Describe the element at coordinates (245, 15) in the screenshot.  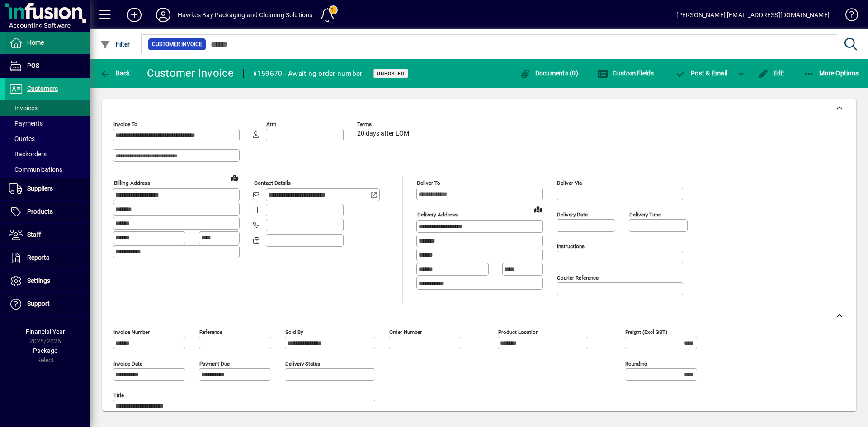
I see `div: Hawkes Bay Packaging and Cleaning Solutions` at that location.